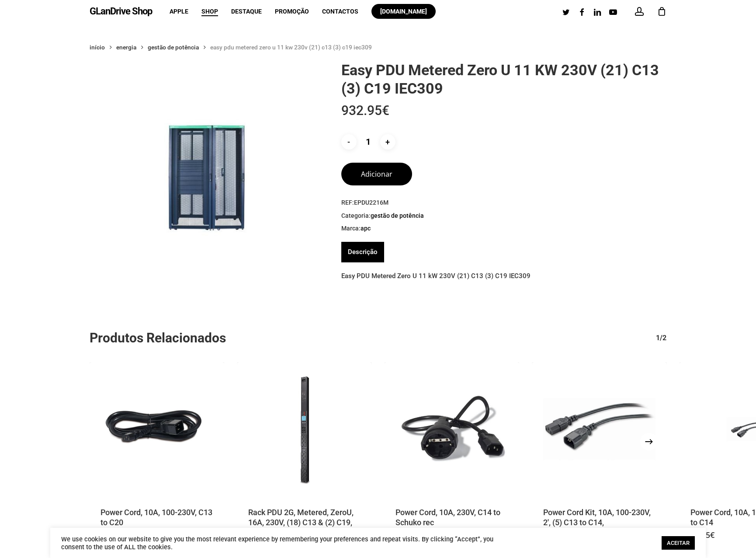  Describe the element at coordinates (504, 216) in the screenshot. I see `span: Categoria:` at that location.